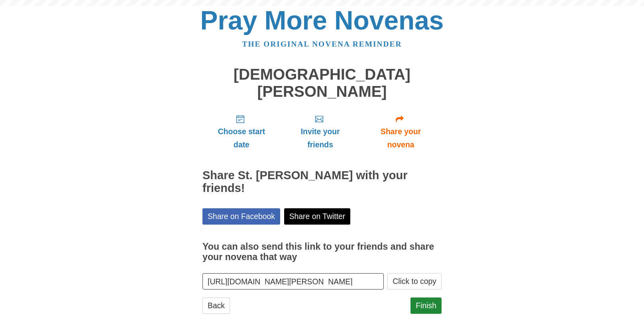 This screenshot has width=644, height=317. Describe the element at coordinates (320, 131) in the screenshot. I see `a: Invite your friends` at that location.